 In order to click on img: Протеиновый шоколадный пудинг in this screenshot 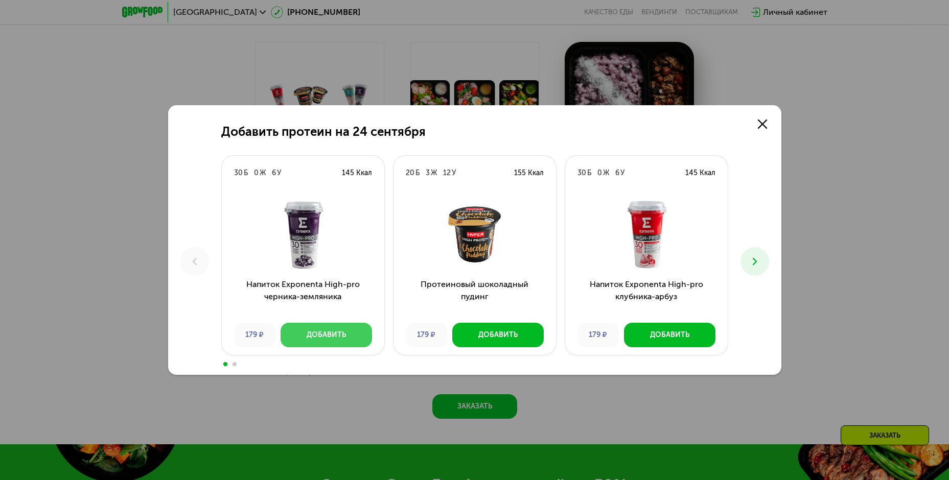, I will do `click(475, 234)`.